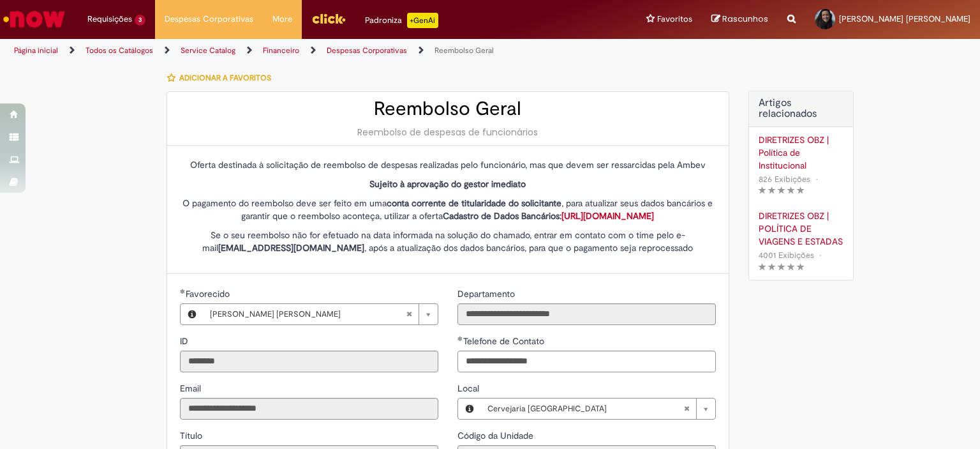 The width and height of the screenshot is (980, 449). Describe the element at coordinates (487, 294) in the screenshot. I see `span: Somente leitura - Departamento` at that location.